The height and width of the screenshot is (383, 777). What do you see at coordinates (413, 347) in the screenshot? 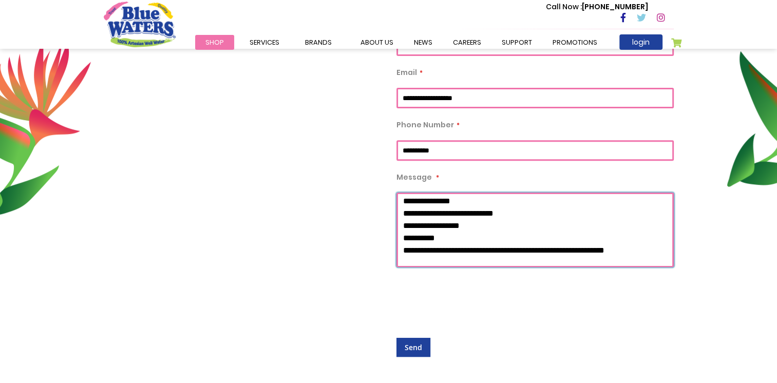
I see `span: Send` at bounding box center [413, 347].